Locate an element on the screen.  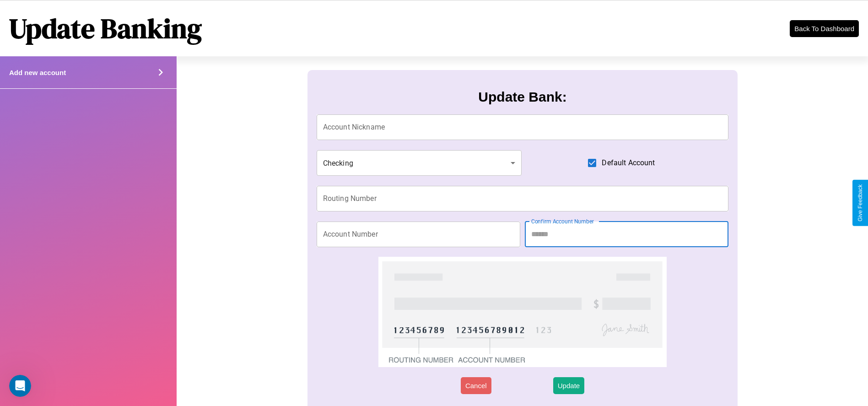
img: check is located at coordinates (522, 312).